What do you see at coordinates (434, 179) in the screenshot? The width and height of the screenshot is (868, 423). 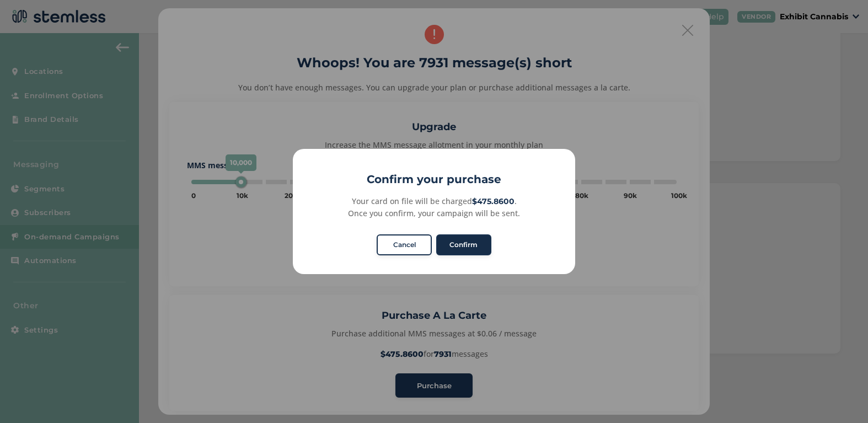 I see `h2: Confirm your purchase` at bounding box center [434, 179].